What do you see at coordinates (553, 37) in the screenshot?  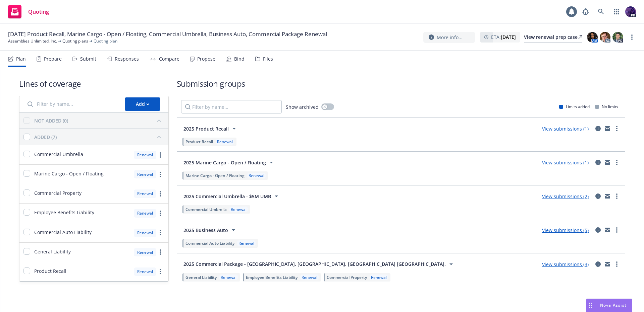 I see `a: View renewal prep case` at bounding box center [553, 37].